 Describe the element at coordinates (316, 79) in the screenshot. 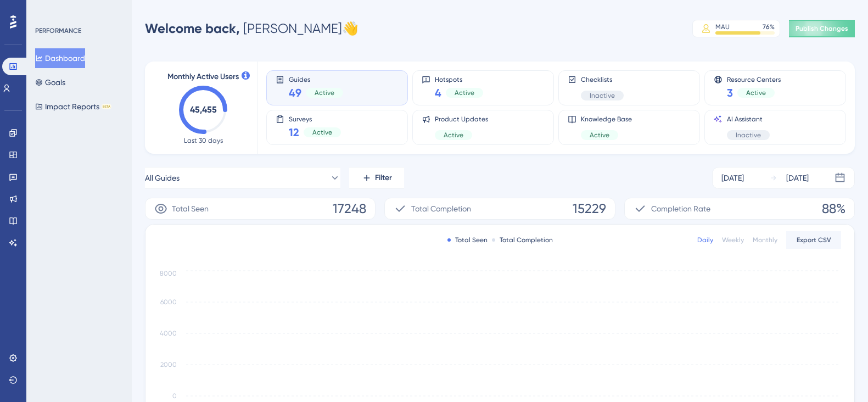

I see `span: Guides` at that location.